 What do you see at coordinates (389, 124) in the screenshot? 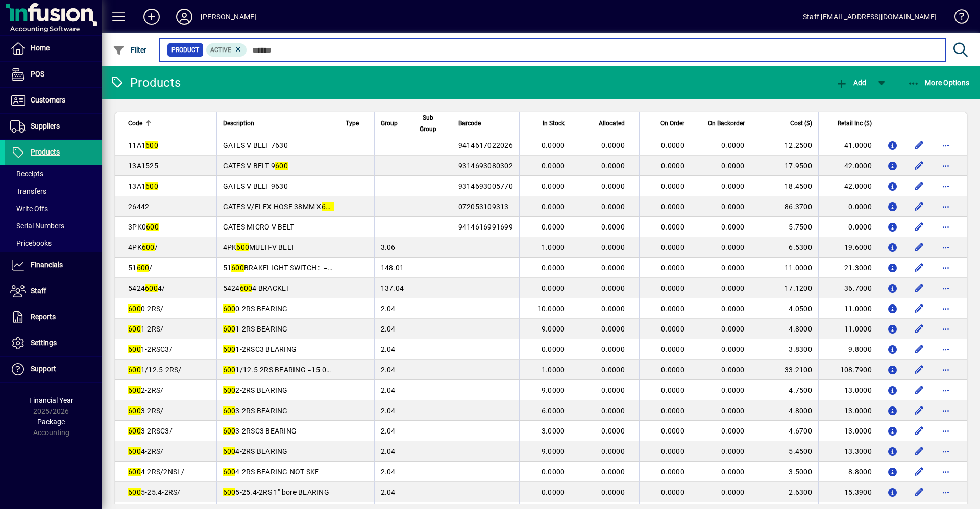
I see `span: Group` at bounding box center [389, 124].